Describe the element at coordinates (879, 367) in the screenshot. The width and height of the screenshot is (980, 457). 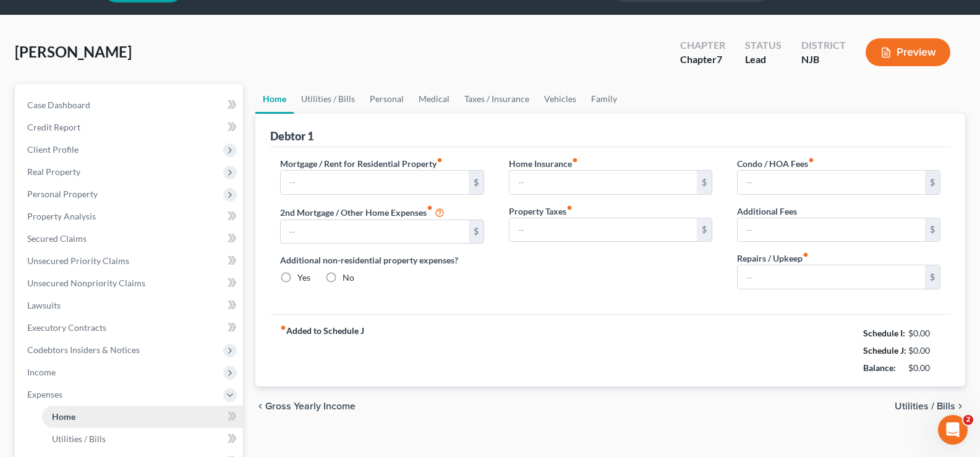
I see `strong: Balance:` at that location.